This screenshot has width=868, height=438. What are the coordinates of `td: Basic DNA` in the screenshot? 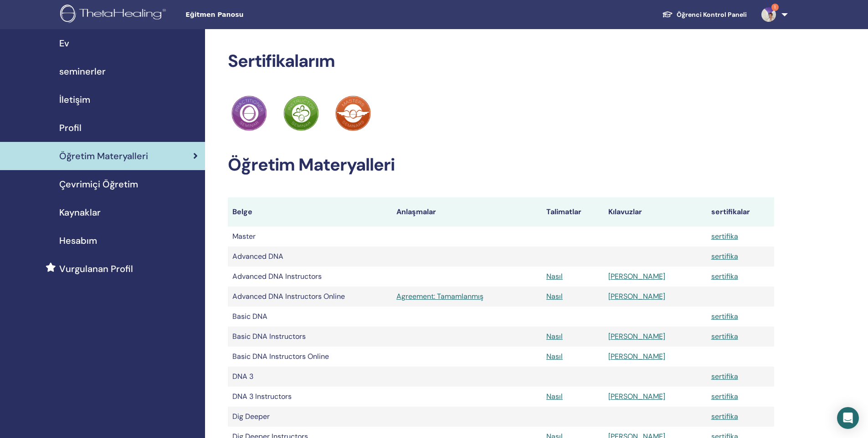 It's located at (310, 317).